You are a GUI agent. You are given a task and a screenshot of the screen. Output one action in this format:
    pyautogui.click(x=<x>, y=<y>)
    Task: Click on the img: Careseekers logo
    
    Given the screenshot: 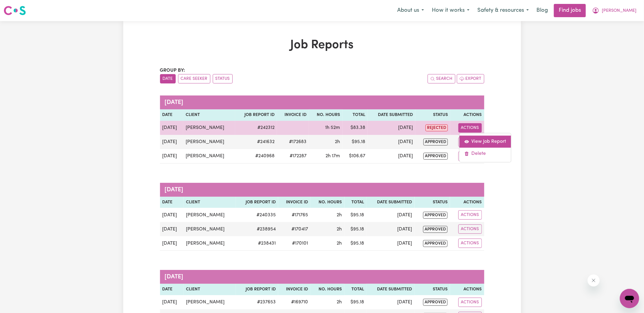 What is the action you would take?
    pyautogui.click(x=15, y=10)
    